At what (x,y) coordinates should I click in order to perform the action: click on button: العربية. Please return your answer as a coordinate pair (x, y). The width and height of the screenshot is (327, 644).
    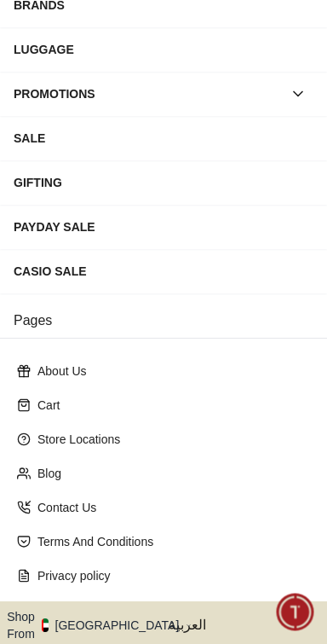
    Looking at the image, I should click on (245, 625).